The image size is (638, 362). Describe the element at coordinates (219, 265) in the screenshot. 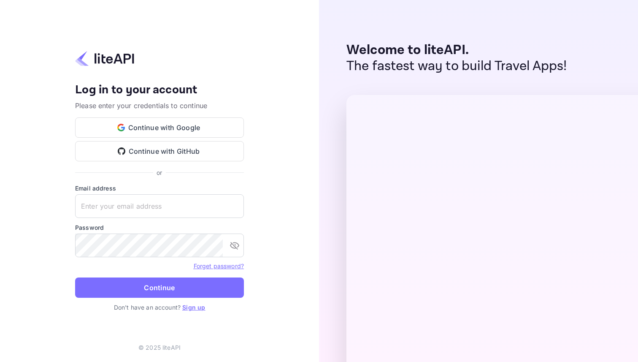

I see `a: Forget password?` at that location.